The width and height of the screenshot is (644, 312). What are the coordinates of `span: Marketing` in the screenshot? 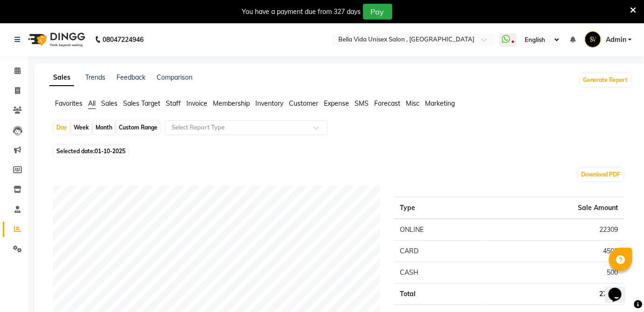 It's located at (440, 103).